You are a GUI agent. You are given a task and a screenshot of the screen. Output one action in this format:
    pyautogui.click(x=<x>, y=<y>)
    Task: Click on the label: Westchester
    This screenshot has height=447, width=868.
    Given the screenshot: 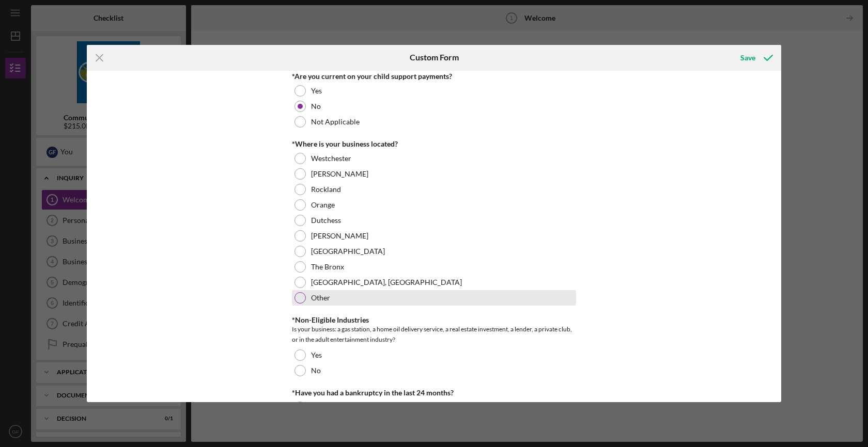 What is the action you would take?
    pyautogui.click(x=331, y=159)
    